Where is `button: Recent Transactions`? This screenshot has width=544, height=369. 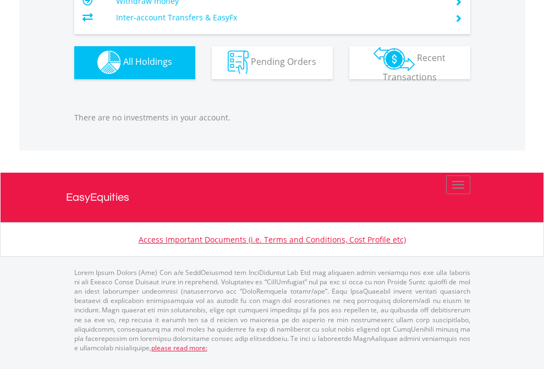 button: Recent Transactions is located at coordinates (410, 63).